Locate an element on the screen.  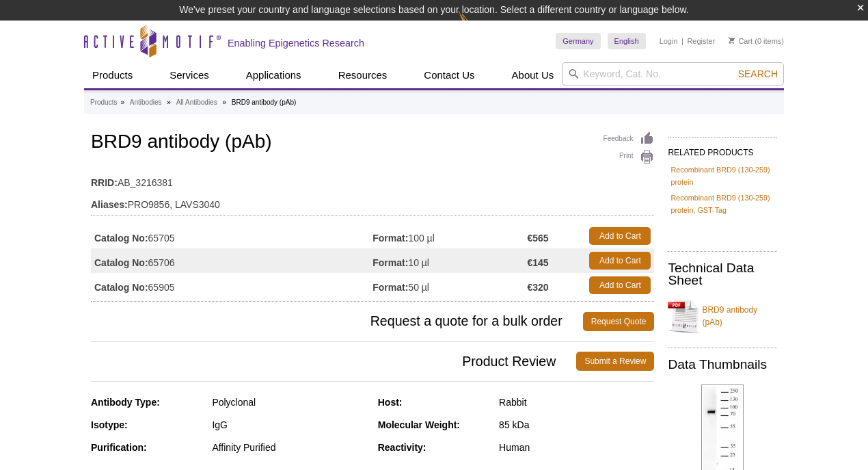
td: 10 µl is located at coordinates (450, 260).